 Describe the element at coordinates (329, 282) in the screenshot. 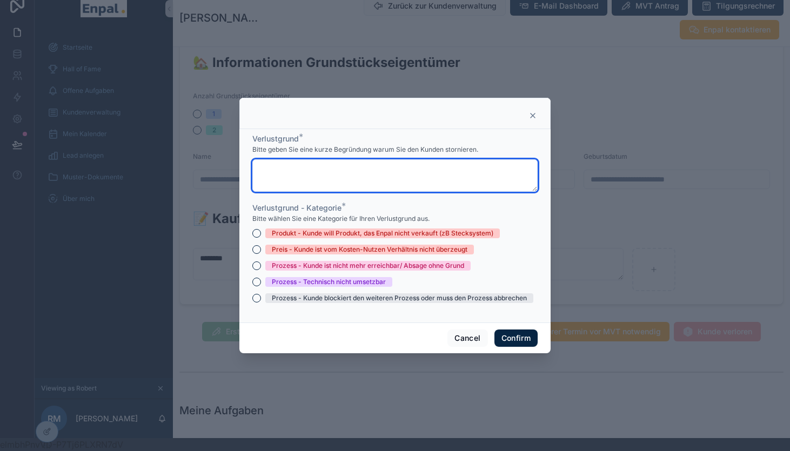

I see `div: Prozess - Technisch nicht umsetzbar` at that location.